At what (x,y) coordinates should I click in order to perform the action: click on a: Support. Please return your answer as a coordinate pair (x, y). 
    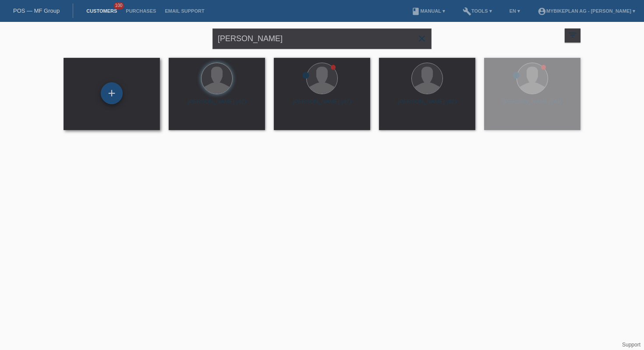
    Looking at the image, I should click on (631, 344).